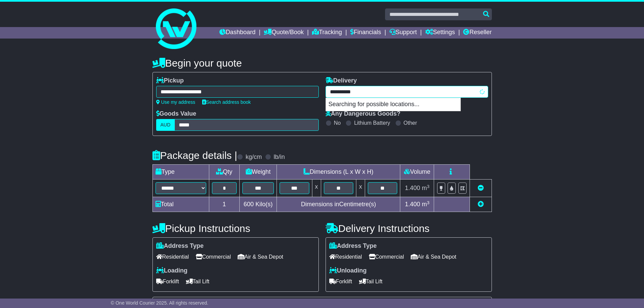 The width and height of the screenshot is (644, 308). Describe the element at coordinates (477, 33) in the screenshot. I see `a: Reseller` at that location.